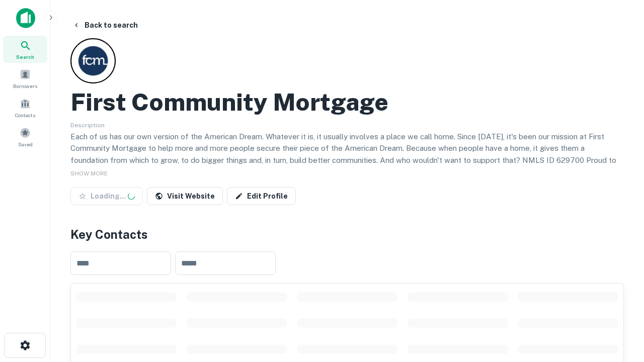  Describe the element at coordinates (347, 234) in the screenshot. I see `h4: Key Contacts` at that location.